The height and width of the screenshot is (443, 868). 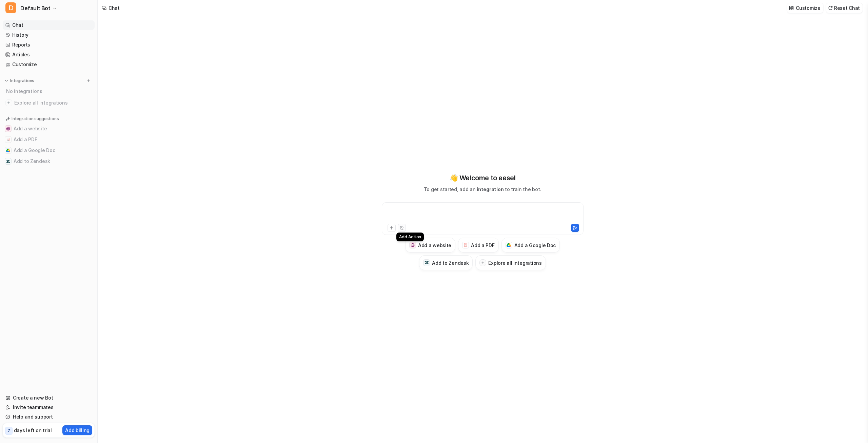 What do you see at coordinates (535, 245) in the screenshot?
I see `h3: Add a Google Doc` at bounding box center [535, 245].